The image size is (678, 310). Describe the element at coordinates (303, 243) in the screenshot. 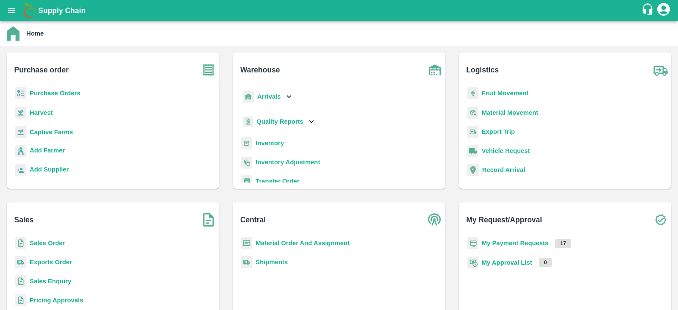

I see `a: Material Order And Assignment` at that location.